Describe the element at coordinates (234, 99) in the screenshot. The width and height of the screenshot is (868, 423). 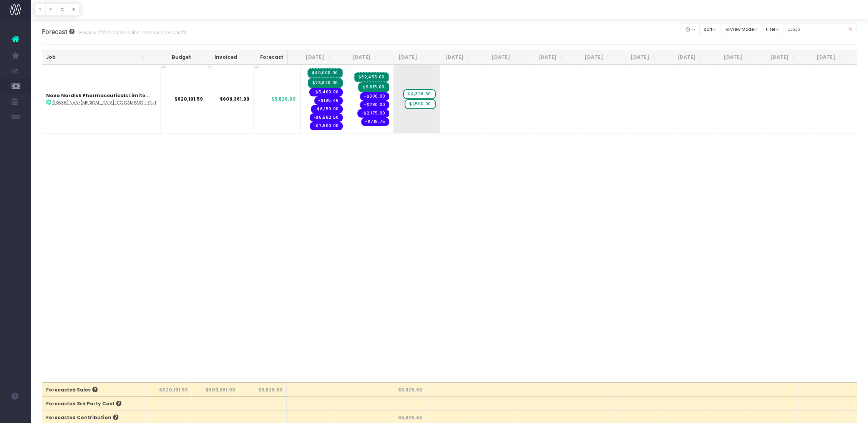
I see `strong: $609,361.99` at that location.